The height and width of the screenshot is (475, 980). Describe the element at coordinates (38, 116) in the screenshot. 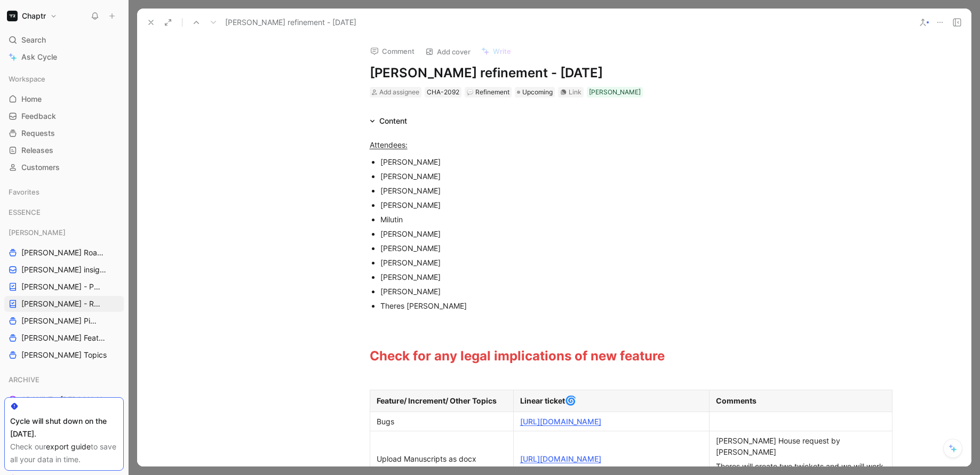

I see `span: Feedback` at that location.